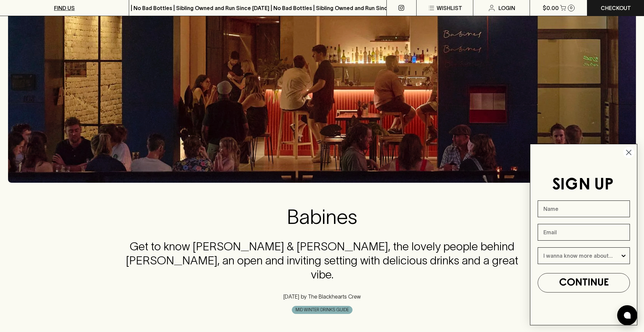 Image resolution: width=644 pixels, height=332 pixels. I want to click on span: MID WINTER DRINKS GUIDE, so click(322, 310).